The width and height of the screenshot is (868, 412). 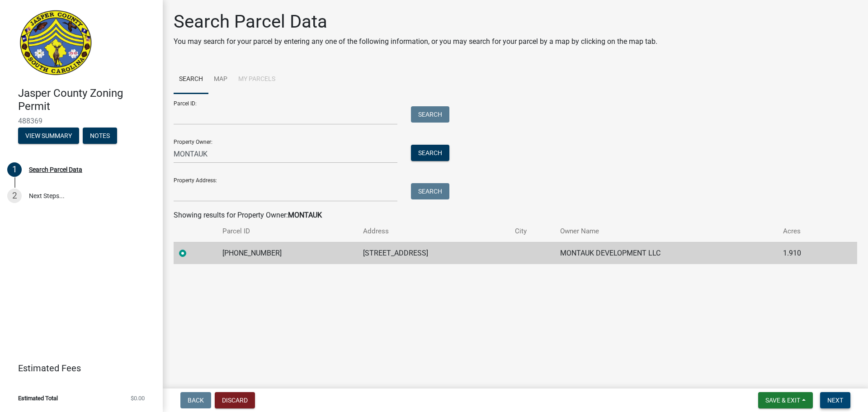 What do you see at coordinates (15, 169) in the screenshot?
I see `div: 1` at bounding box center [15, 169].